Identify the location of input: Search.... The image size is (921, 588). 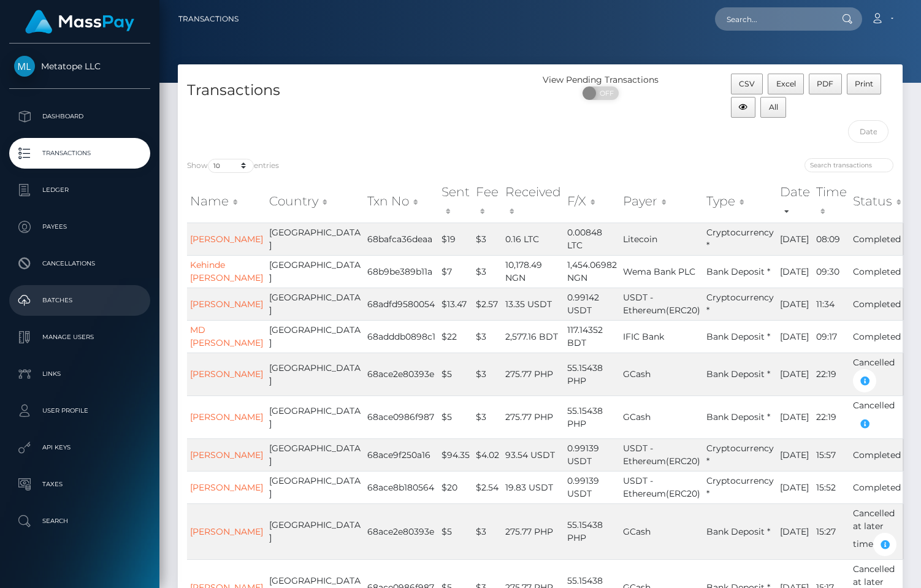
(773, 19).